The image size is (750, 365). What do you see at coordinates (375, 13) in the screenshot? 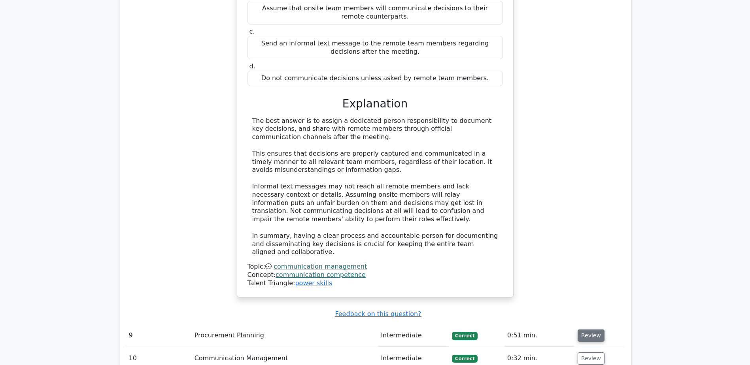
I see `div: Assume that onsite team members will communicate decisions to their remote counterparts.` at bounding box center [375, 13].